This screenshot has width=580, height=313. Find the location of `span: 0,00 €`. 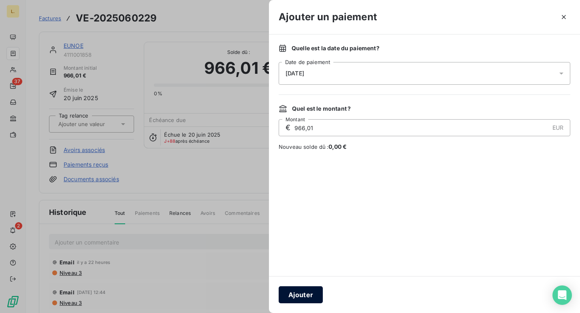

span: 0,00 € is located at coordinates (338, 146).